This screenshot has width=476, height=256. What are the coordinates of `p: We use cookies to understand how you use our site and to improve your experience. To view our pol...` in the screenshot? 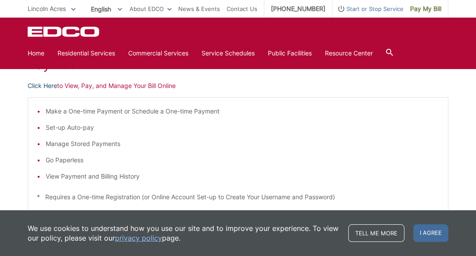 It's located at (184, 233).